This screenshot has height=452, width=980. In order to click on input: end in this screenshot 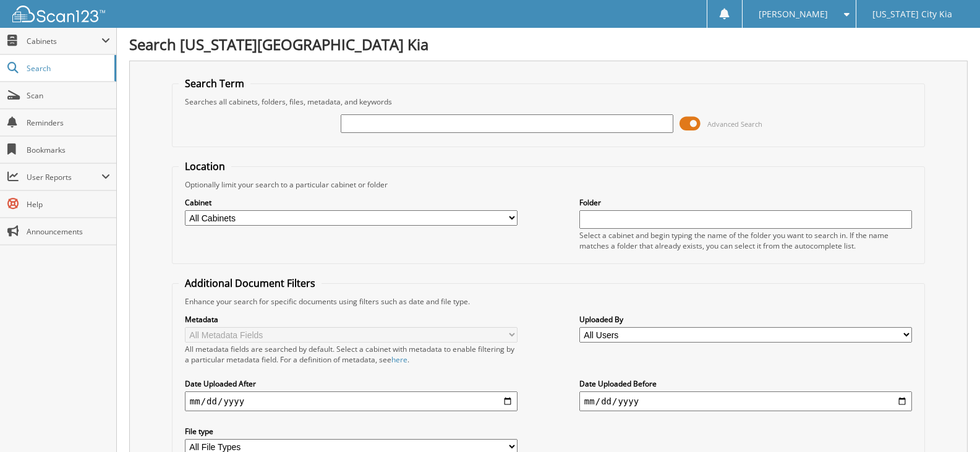, I will do `click(746, 401)`.